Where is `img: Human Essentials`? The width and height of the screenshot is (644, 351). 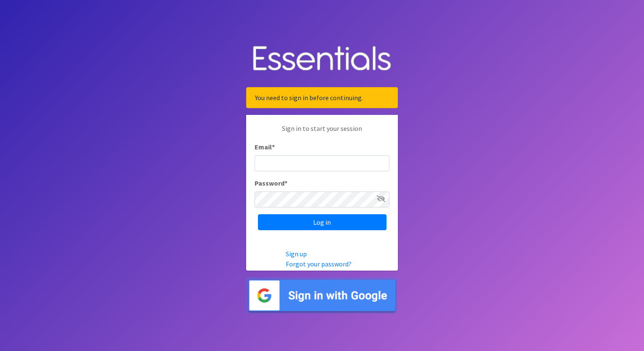 img: Human Essentials is located at coordinates (322, 59).